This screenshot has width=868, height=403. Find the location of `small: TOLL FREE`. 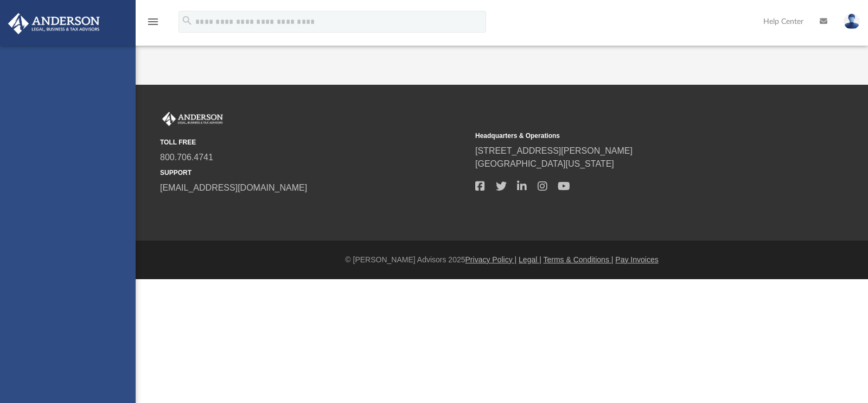

small: TOLL FREE is located at coordinates (313, 142).